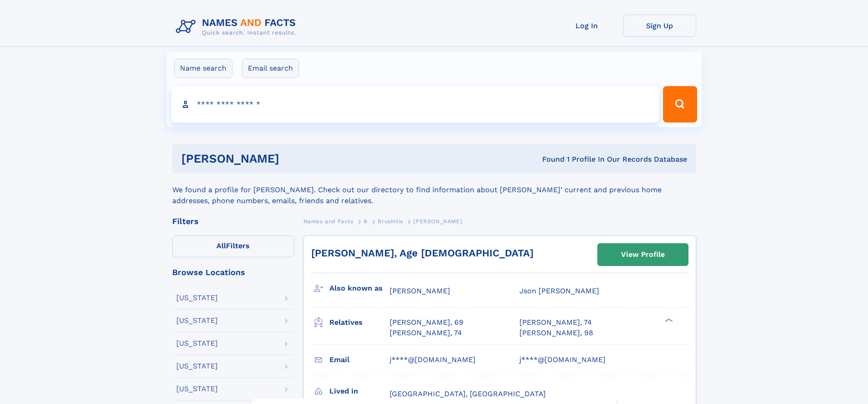 The width and height of the screenshot is (868, 404). What do you see at coordinates (360, 323) in the screenshot?
I see `h3: Relatives` at bounding box center [360, 323].